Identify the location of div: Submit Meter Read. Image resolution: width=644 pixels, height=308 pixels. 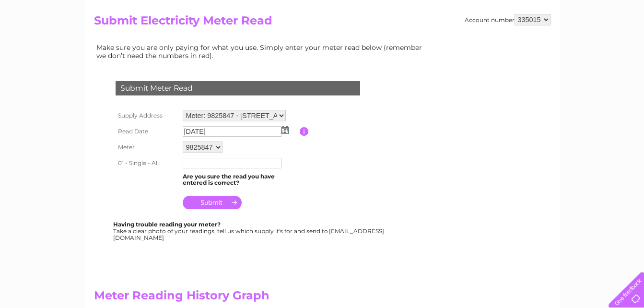
(238, 89).